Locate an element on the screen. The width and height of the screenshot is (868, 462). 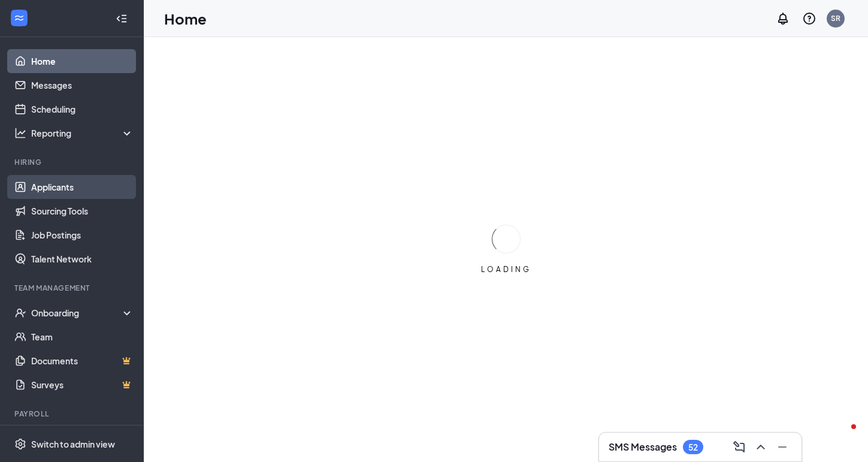
div: LOADING is located at coordinates (506, 269).